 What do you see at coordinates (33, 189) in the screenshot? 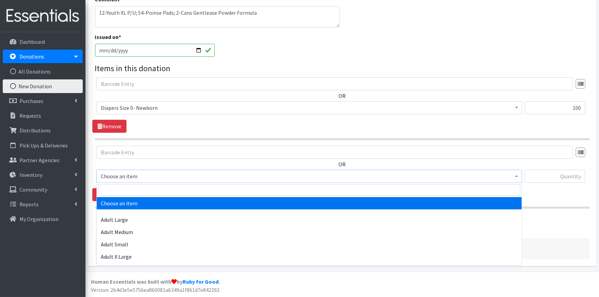
I see `p: Community` at bounding box center [33, 189].